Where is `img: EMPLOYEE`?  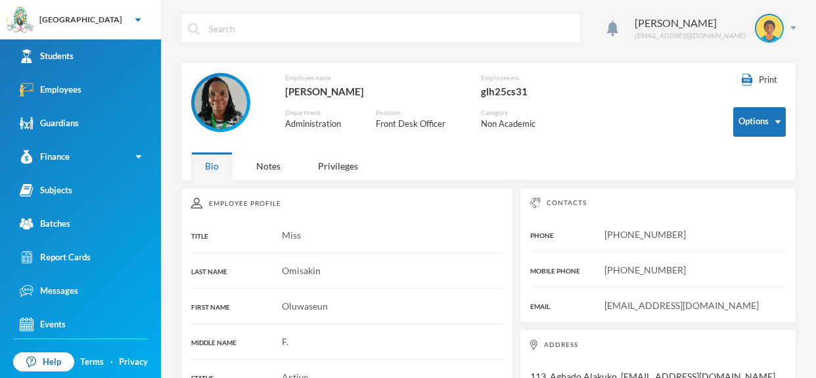
img: EMPLOYEE is located at coordinates (221, 102).